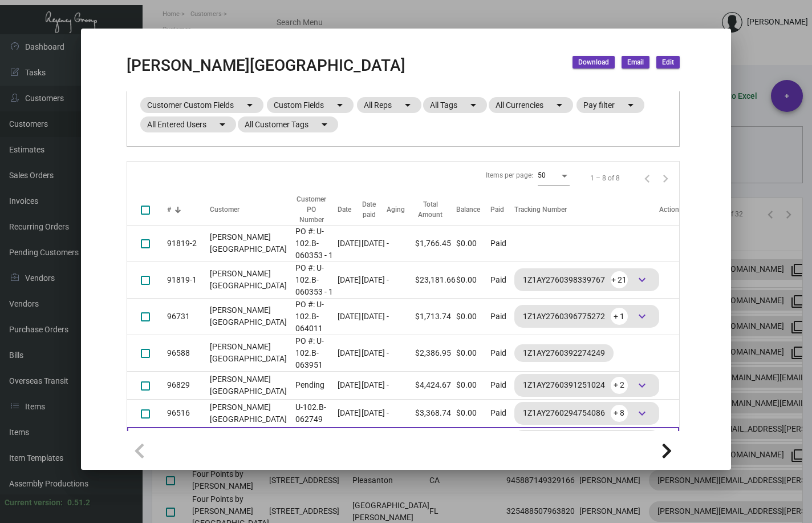 The height and width of the screenshot is (523, 812). What do you see at coordinates (647, 179) in the screenshot?
I see `button: Previous page` at bounding box center [647, 179].